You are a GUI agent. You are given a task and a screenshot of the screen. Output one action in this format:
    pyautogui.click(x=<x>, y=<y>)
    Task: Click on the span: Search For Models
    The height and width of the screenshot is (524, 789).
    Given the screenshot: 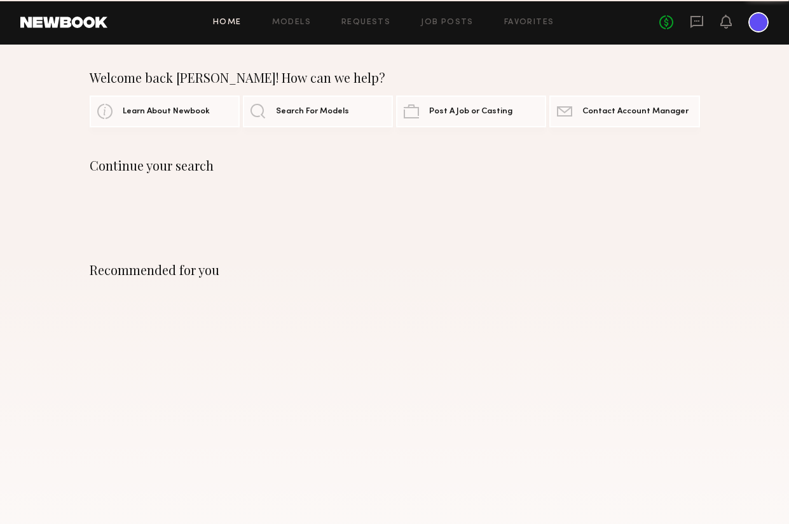 What is the action you would take?
    pyautogui.click(x=312, y=111)
    